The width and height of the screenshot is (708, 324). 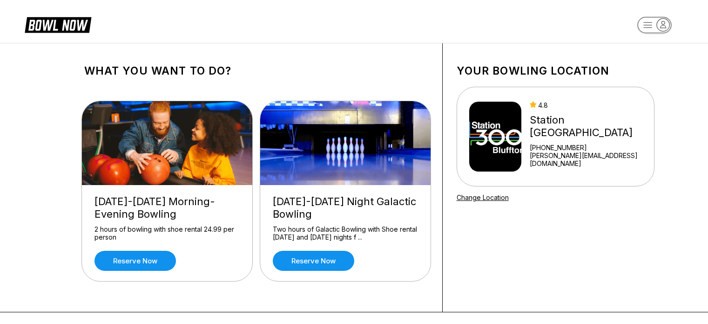 What do you see at coordinates (167, 233) in the screenshot?
I see `div: 2 hours of bowling with shoe rental 24.99 per person` at bounding box center [167, 233].